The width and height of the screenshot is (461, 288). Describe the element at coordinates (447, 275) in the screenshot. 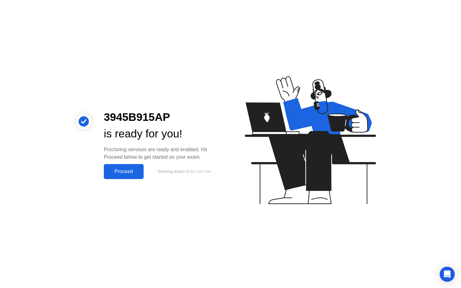

I see `div: Open Intercom Messenger` at that location.